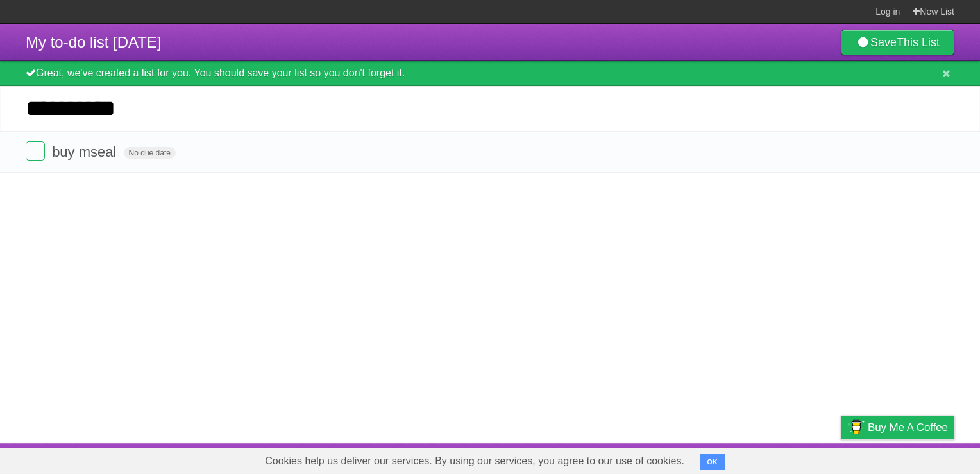  I want to click on img: Buy me a coffee, so click(856, 427).